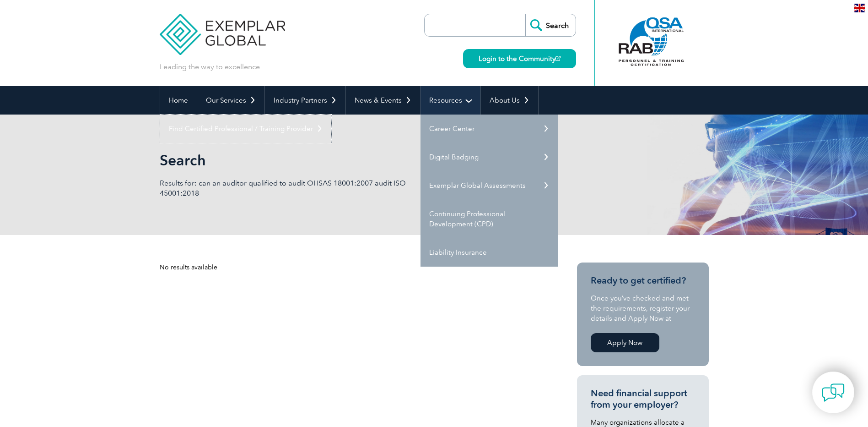 The width and height of the screenshot is (868, 427). What do you see at coordinates (178, 100) in the screenshot?
I see `a: Home` at bounding box center [178, 100].